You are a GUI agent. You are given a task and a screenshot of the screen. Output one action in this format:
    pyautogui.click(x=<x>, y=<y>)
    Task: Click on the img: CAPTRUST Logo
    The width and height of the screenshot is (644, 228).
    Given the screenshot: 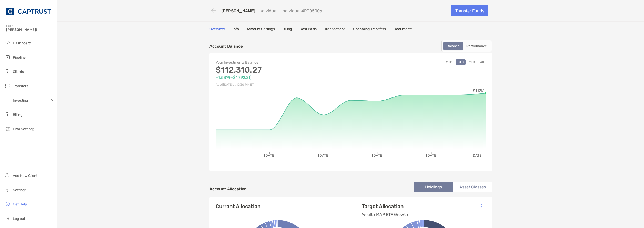 What is the action you would take?
    pyautogui.click(x=28, y=11)
    